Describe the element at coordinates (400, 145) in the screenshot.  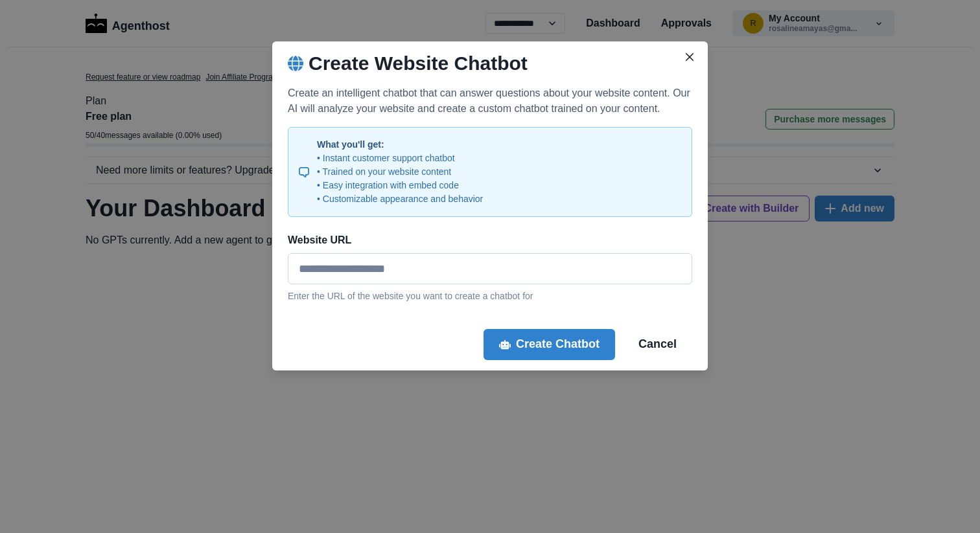
I see `p: What you'll get:` at that location.